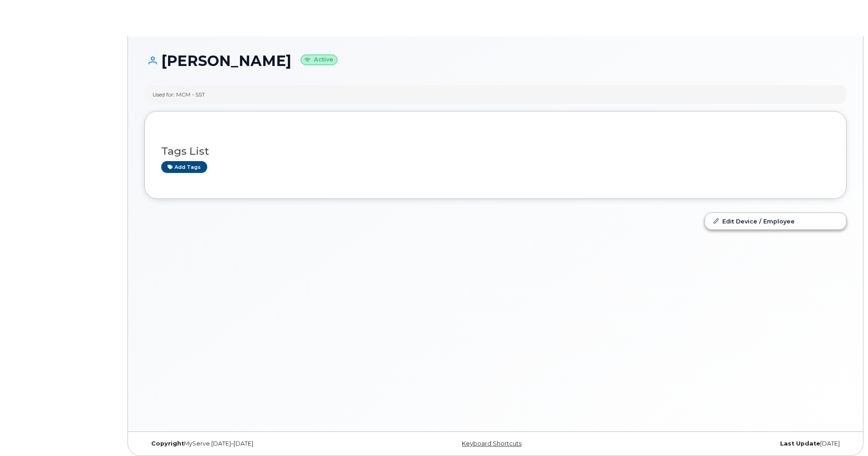  What do you see at coordinates (776, 221) in the screenshot?
I see `a: Edit Device / Employee` at bounding box center [776, 221].